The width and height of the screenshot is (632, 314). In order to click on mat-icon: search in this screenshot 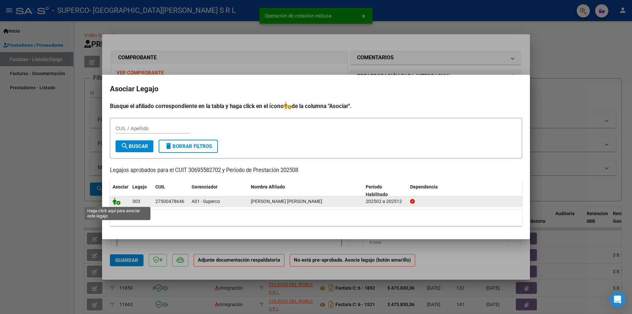, I will do `click(125, 146)`.